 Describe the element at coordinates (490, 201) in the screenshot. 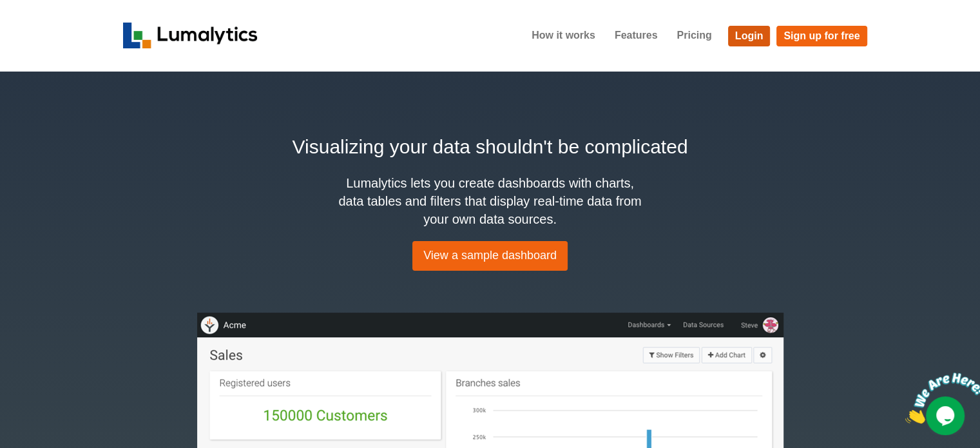

I see `h4: Lumalytics lets you create dashboards with charts, data tables and filters that display real-time...` at that location.